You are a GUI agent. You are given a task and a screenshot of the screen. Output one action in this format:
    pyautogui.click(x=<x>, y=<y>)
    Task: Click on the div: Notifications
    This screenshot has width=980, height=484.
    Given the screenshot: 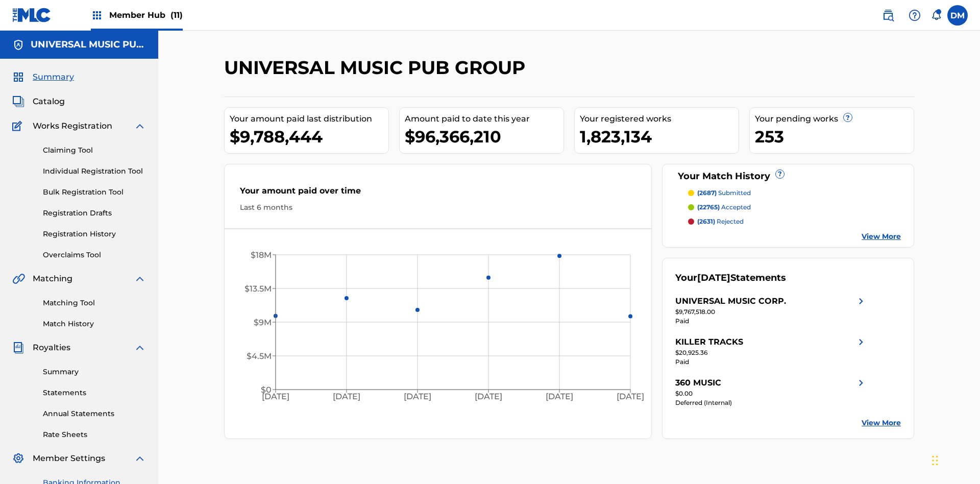 What is the action you would take?
    pyautogui.click(x=936, y=16)
    